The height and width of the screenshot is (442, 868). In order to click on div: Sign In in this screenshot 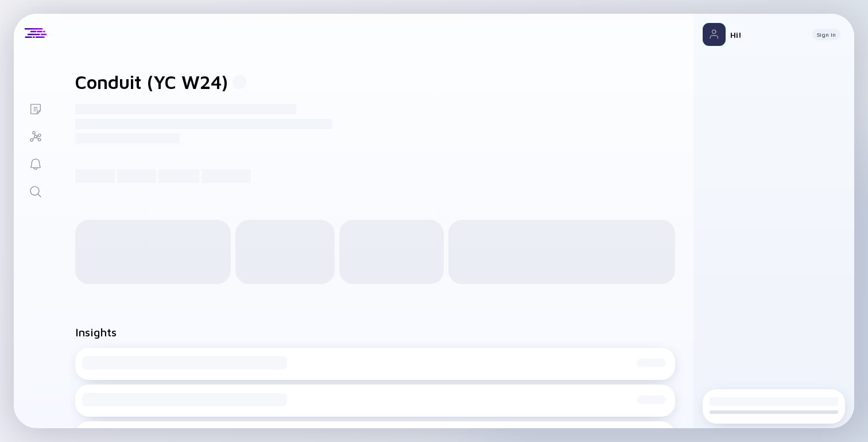, I will do `click(826, 35)`.